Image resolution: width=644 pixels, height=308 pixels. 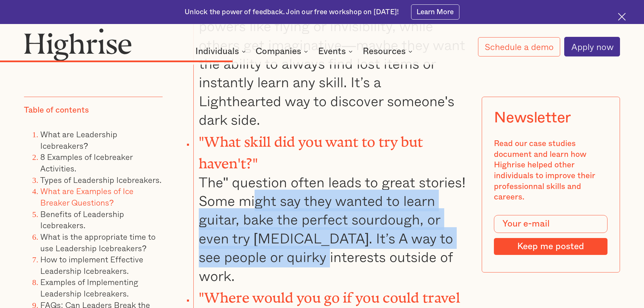 I want to click on li: The" question often leads to great stories! Some might say they wanted to learn guitar, bake the ..., so click(x=330, y=207).